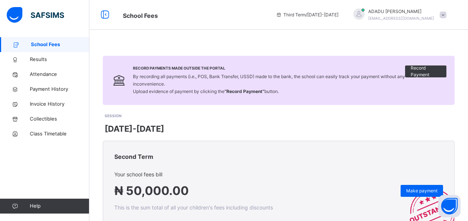 This screenshot has height=221, width=468. I want to click on span: Record Payment, so click(426, 71).